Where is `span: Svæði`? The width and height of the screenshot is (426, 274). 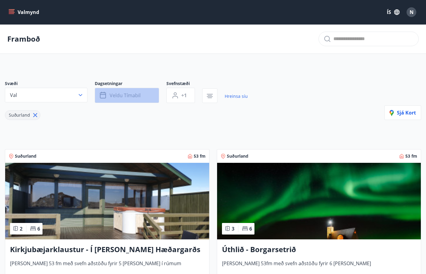
span: Svæði is located at coordinates (50, 84).